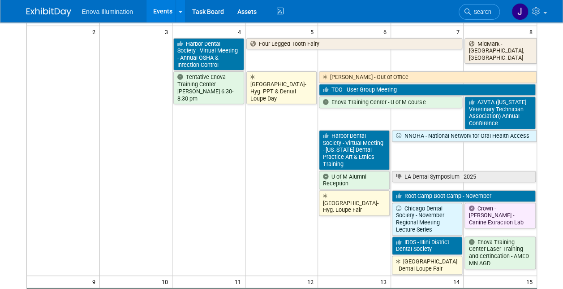 The width and height of the screenshot is (563, 289). What do you see at coordinates (391, 102) in the screenshot?
I see `a: Enova Training Center - U of M course` at bounding box center [391, 102].